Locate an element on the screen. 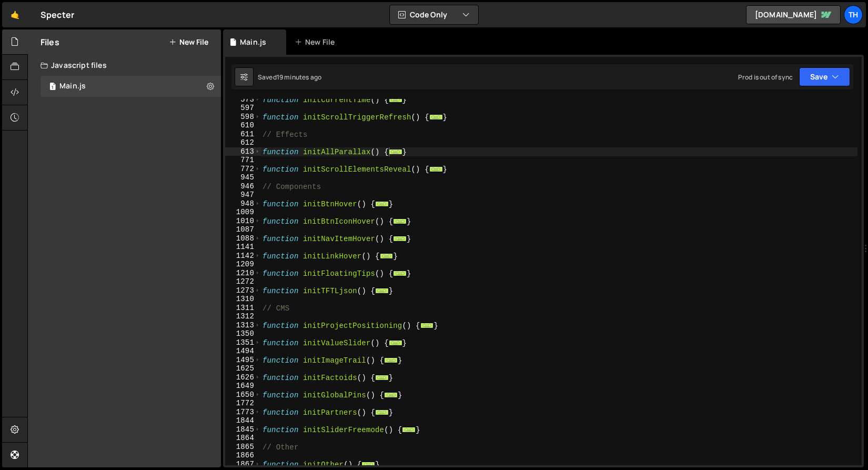  div: 1087 is located at coordinates (243, 230).